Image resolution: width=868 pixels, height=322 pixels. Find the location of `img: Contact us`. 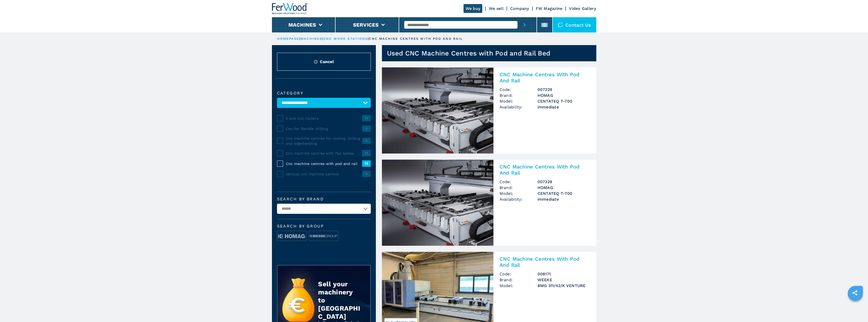

img: Contact us is located at coordinates (560, 25).